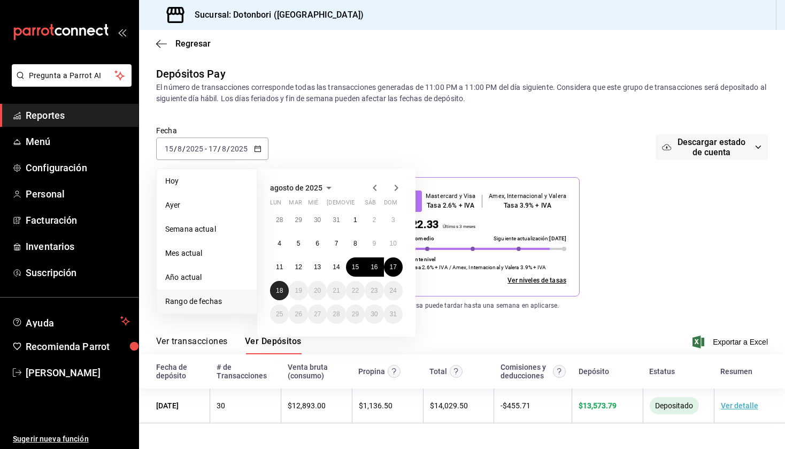  Describe the element at coordinates (449, 405) in the screenshot. I see `span: $ 14,029.50` at that location.